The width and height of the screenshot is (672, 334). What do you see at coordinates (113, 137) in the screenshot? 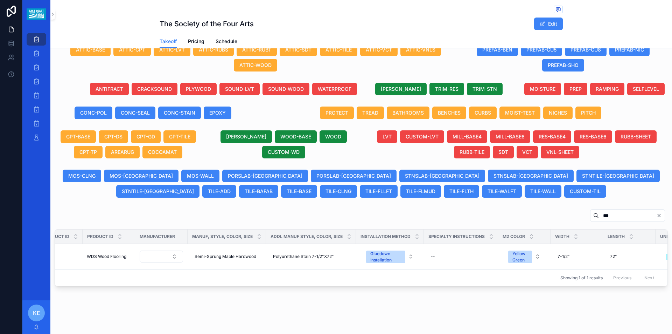
I see `button: CPT-DS` at bounding box center [113, 137].